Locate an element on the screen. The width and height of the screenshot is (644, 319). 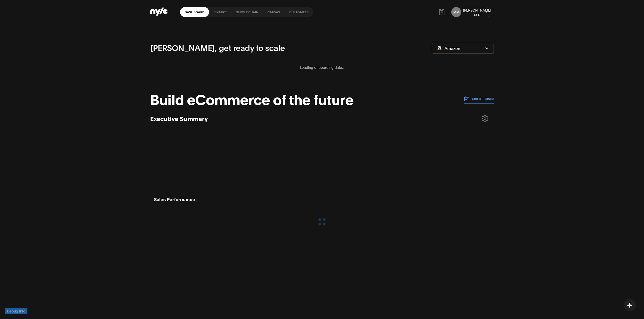
button: MM is located at coordinates (456, 12).